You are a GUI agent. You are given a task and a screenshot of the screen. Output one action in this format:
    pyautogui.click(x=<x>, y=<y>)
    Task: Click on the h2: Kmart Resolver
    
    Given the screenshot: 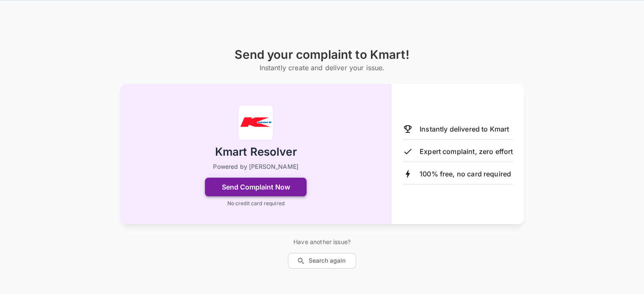 What is the action you would take?
    pyautogui.click(x=255, y=152)
    